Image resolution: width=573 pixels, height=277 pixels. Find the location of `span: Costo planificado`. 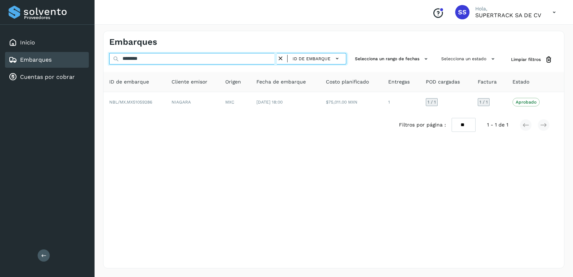

span: Costo planificado is located at coordinates (348, 82).